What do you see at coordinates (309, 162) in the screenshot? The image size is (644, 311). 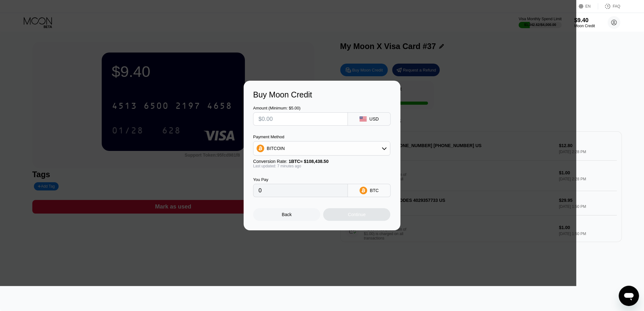 I see `span: 1 BTC ≈ $108,438.50` at bounding box center [309, 162].